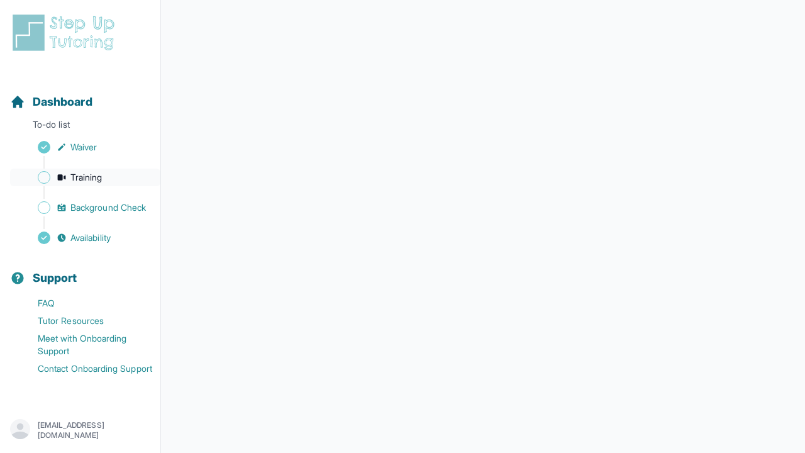 The image size is (805, 453). I want to click on a: Waiver, so click(85, 147).